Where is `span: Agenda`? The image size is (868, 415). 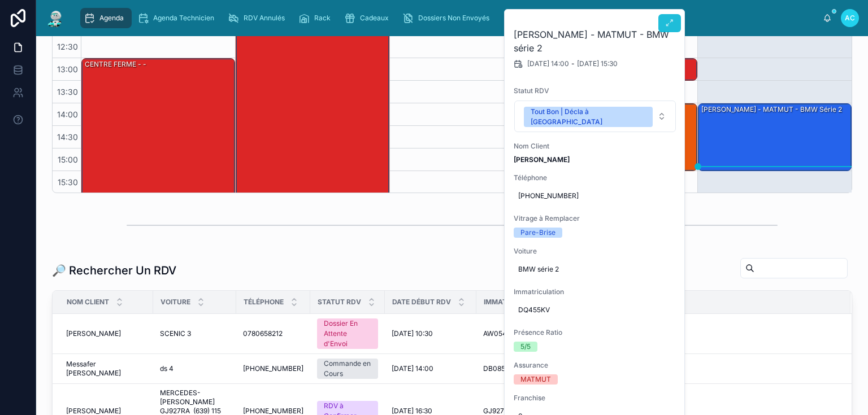
span: Agenda is located at coordinates (112, 18).